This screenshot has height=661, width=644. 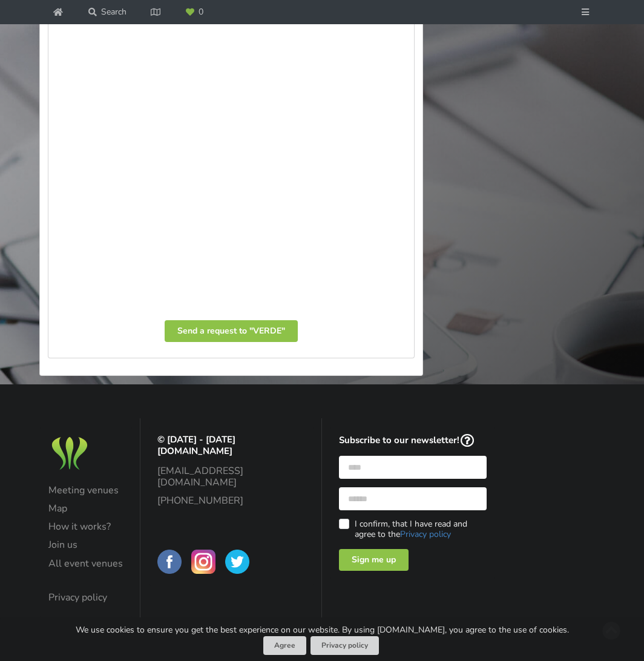 What do you see at coordinates (169, 562) in the screenshot?
I see `img: BalticMeetingRooms on Facebook` at bounding box center [169, 562].